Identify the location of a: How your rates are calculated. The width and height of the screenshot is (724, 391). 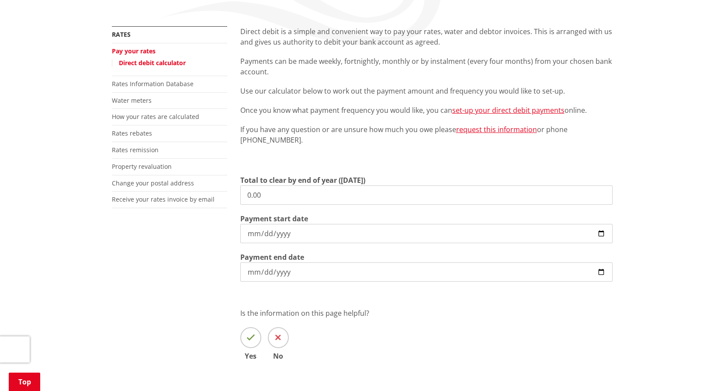
(156, 116).